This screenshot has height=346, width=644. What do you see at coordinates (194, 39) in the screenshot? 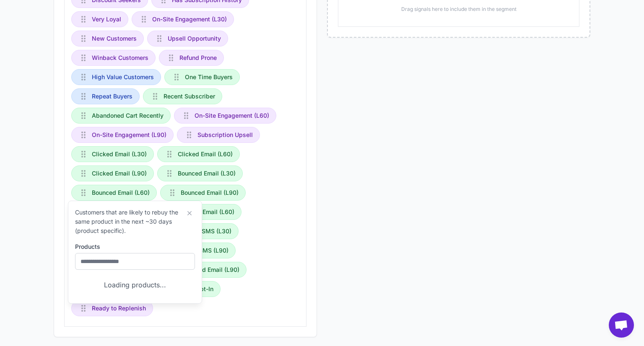
I see `span: Upsell Opportunity` at bounding box center [194, 39].